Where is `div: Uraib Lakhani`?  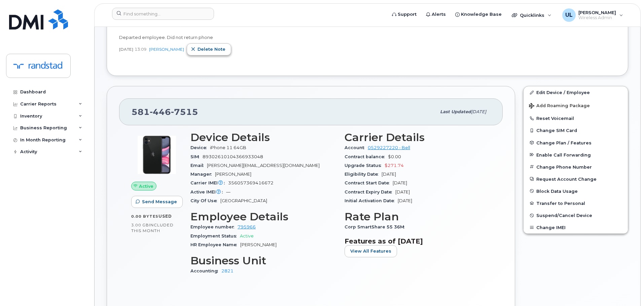 div: Uraib Lakhani is located at coordinates (592, 15).